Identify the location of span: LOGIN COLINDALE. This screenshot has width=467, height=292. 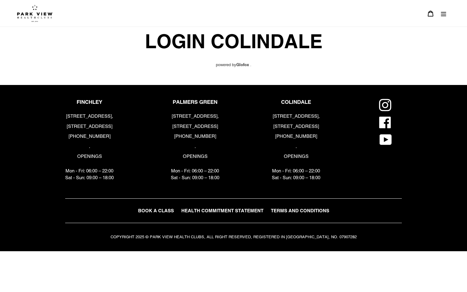
(234, 41).